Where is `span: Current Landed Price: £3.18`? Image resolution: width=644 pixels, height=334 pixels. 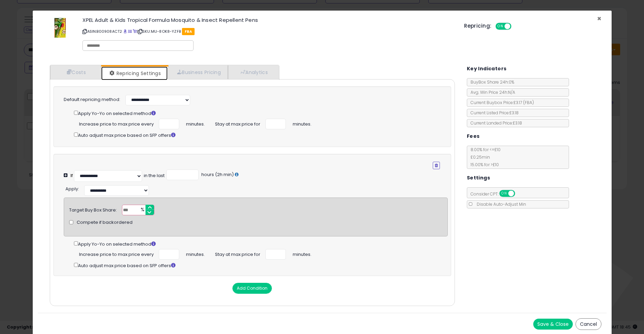
span: Current Landed Price: £3.18 is located at coordinates (494, 123).